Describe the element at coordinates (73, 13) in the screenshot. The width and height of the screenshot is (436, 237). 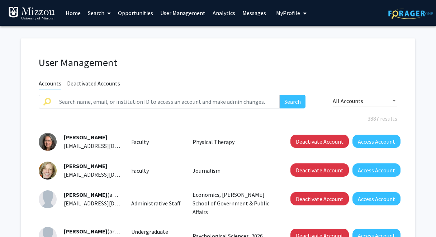
I see `a: Home` at that location.